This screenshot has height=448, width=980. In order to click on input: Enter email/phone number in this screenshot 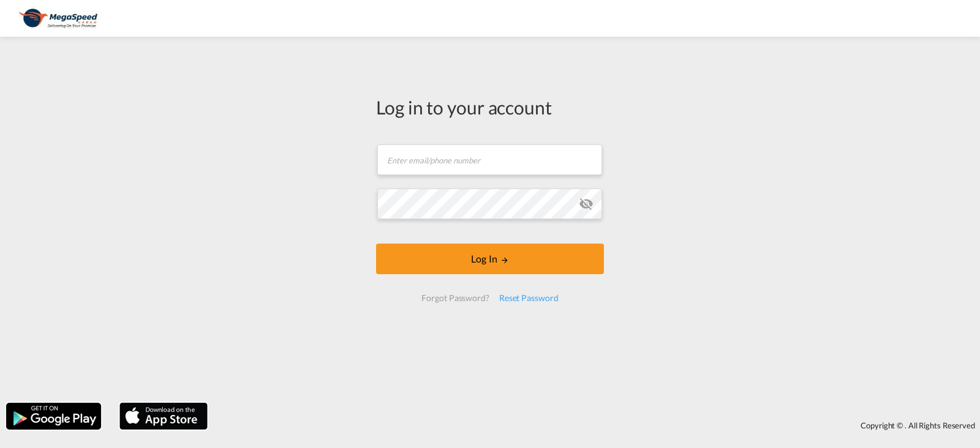, I will do `click(490, 160)`.